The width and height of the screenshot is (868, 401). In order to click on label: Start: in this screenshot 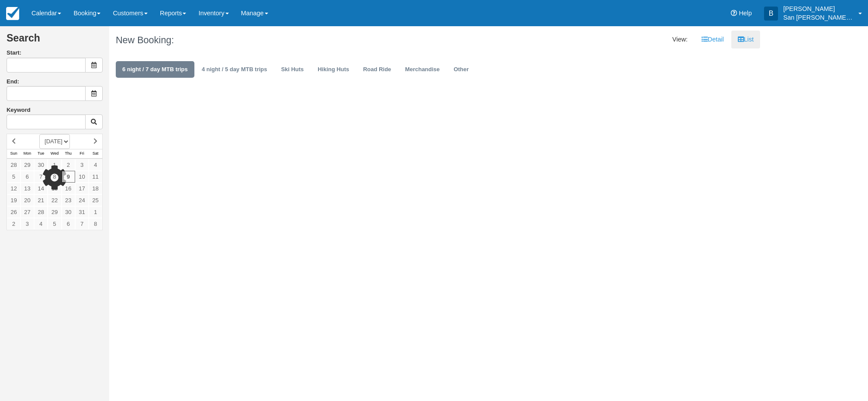, I will do `click(55, 53)`.